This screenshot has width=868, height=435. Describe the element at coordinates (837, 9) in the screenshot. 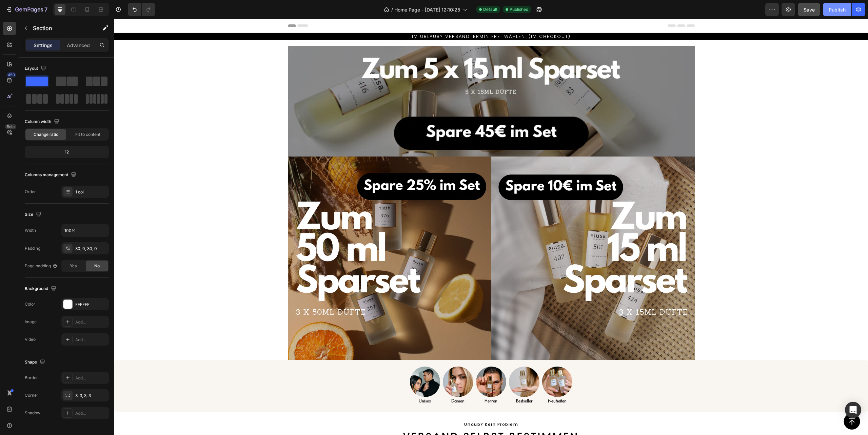

I see `button: Publish` at that location.